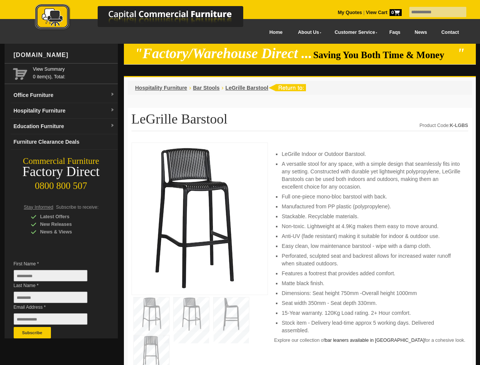 The height and width of the screenshot is (365, 480). Describe the element at coordinates (444, 126) in the screenshot. I see `div: Product Code:` at that location.